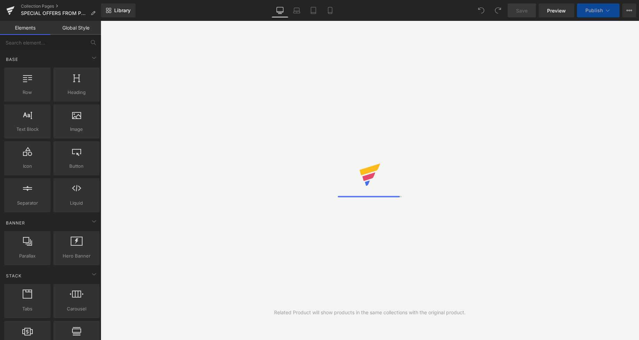  Describe the element at coordinates (498, 10) in the screenshot. I see `button: Redo` at that location.